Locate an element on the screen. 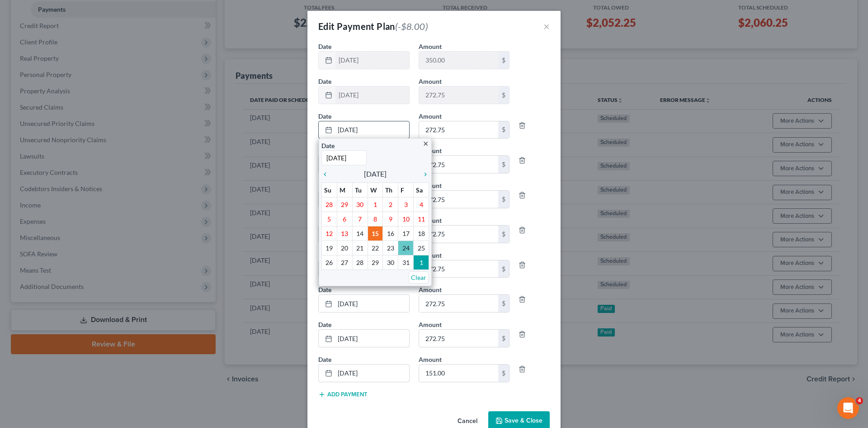 Image resolution: width=868 pixels, height=428 pixels. td: 19 is located at coordinates (330, 248).